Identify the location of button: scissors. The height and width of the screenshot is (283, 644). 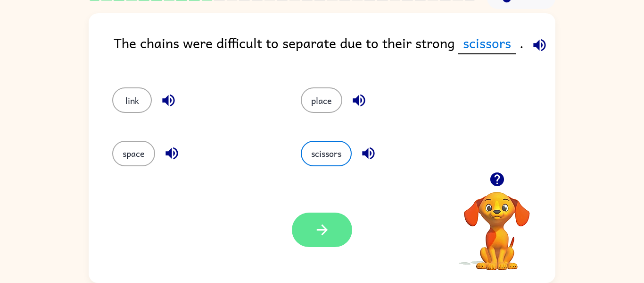
(326, 153).